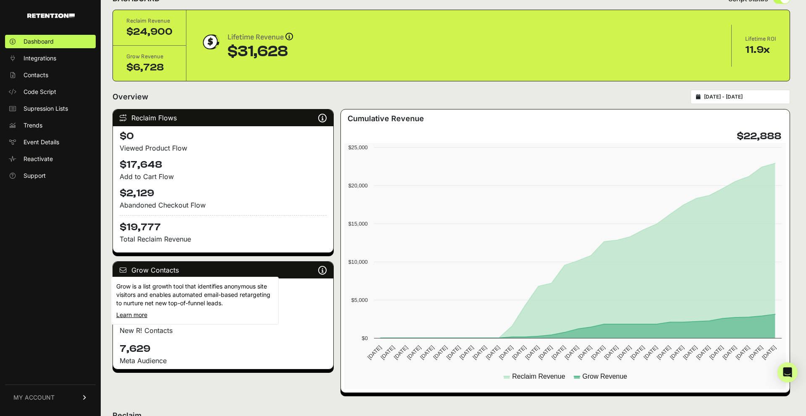 The width and height of the screenshot is (806, 416). I want to click on text: Grow Revenue, so click(605, 377).